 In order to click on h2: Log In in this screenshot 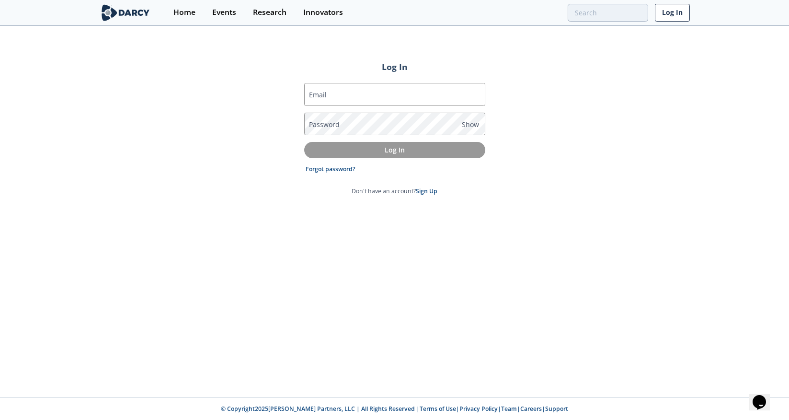, I will do `click(395, 67)`.